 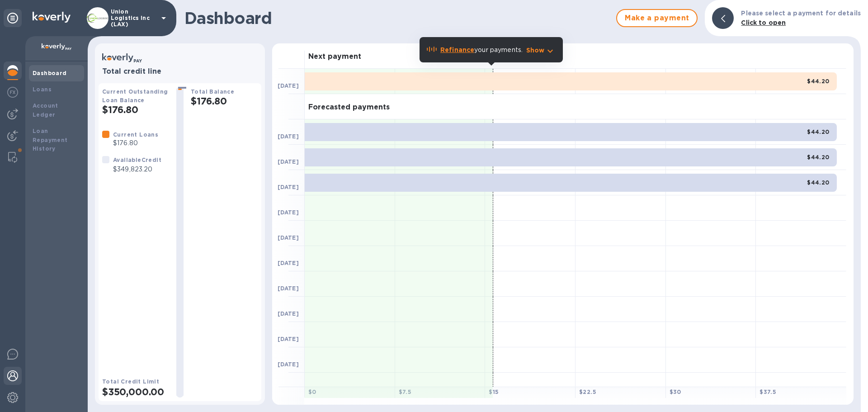 What do you see at coordinates (212, 91) in the screenshot?
I see `b: Total Balance` at bounding box center [212, 91].